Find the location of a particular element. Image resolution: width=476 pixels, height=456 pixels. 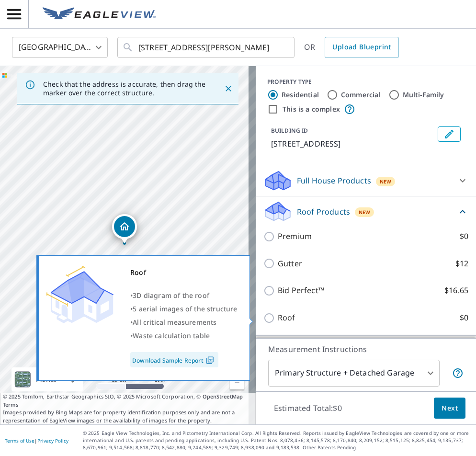

span: © 2025 TomTom, Earthstar Geographics SIO, © 2025 Microsoft Corporation, © is located at coordinates (128, 401).